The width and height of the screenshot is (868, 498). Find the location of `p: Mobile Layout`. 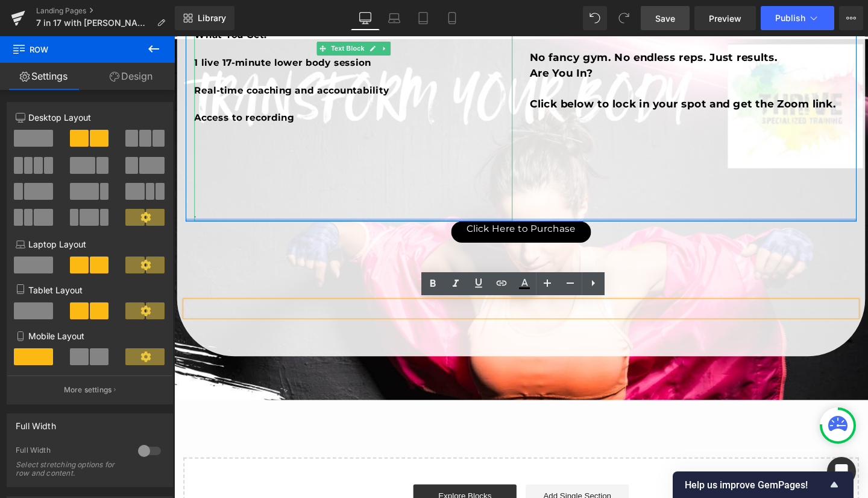

p: Mobile Layout is located at coordinates (90, 336).